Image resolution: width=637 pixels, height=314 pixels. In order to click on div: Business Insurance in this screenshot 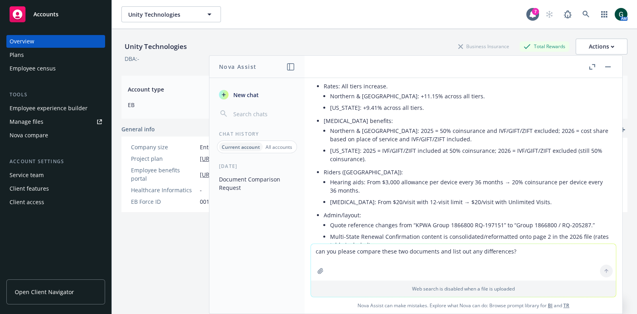, I will do `click(483, 46)`.